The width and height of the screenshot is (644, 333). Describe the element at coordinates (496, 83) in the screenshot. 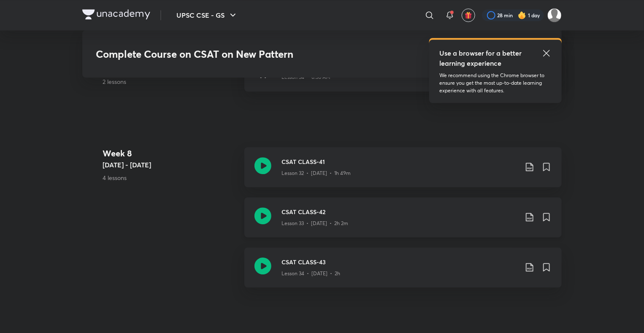

I see `p: We recommend using the Chrome browser to ensure you get the most up-to-date learning experience w...` at that location.